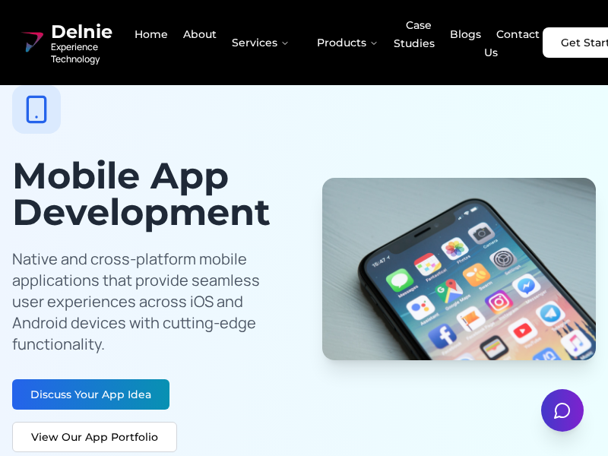 The height and width of the screenshot is (456, 608). I want to click on img: Delnie Logo, so click(31, 43).